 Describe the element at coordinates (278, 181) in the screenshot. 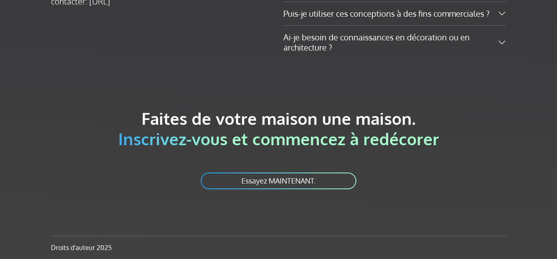

I see `a: Essayez MAINTENANT.` at that location.